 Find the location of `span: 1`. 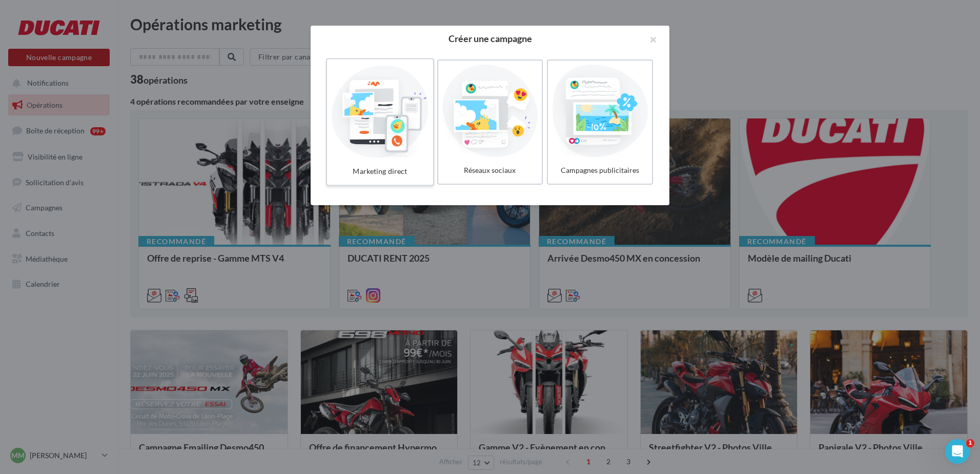

span: 1 is located at coordinates (971, 443).